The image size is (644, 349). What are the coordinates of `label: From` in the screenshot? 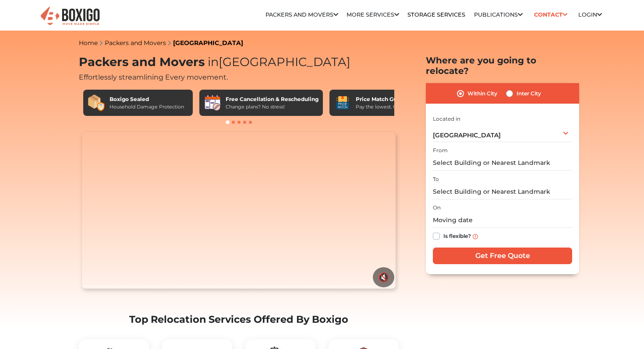 It's located at (440, 151).